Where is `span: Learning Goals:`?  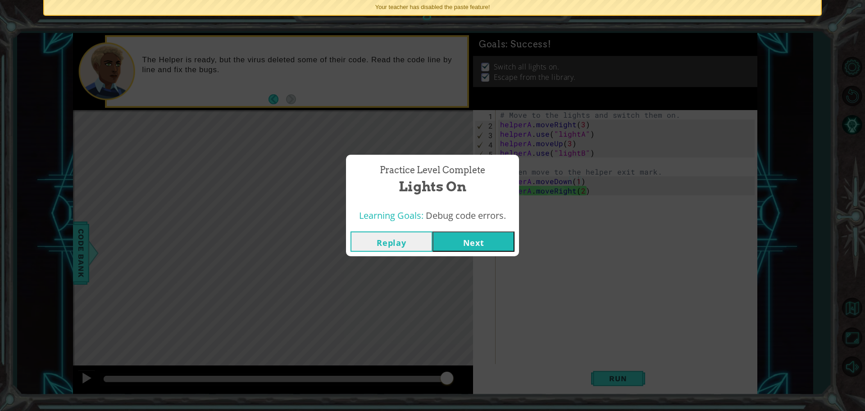
span: Learning Goals: is located at coordinates (391, 215).